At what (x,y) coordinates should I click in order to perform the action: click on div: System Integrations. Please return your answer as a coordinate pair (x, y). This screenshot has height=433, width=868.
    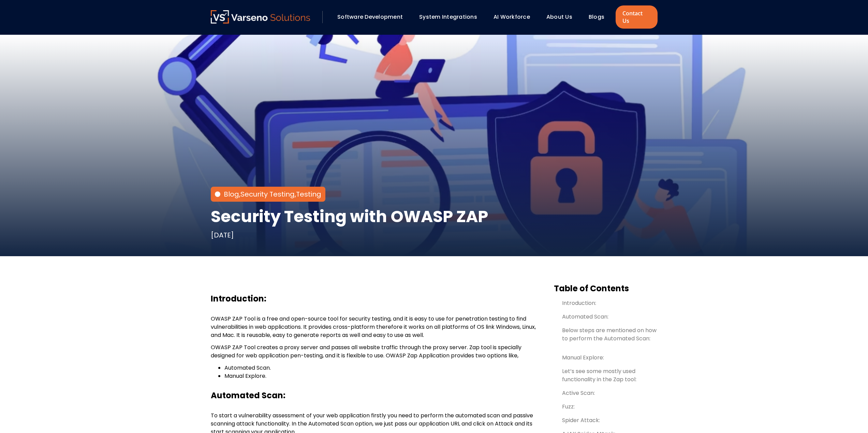
    Looking at the image, I should click on (451, 17).